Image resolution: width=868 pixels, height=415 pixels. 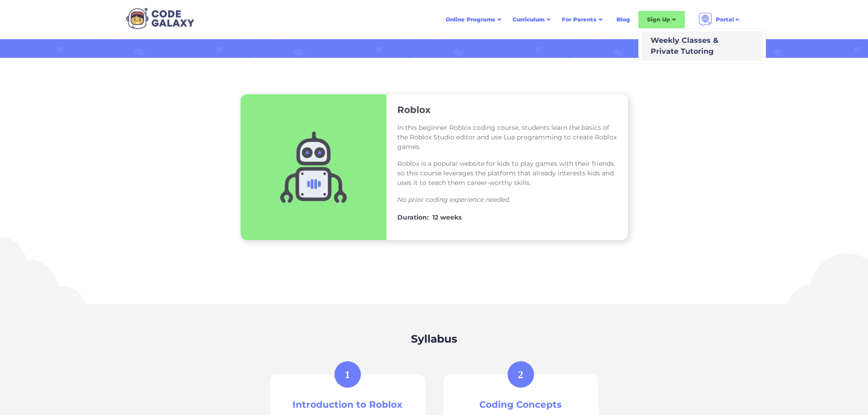 What do you see at coordinates (434, 339) in the screenshot?
I see `h2: Syllabus` at bounding box center [434, 339].